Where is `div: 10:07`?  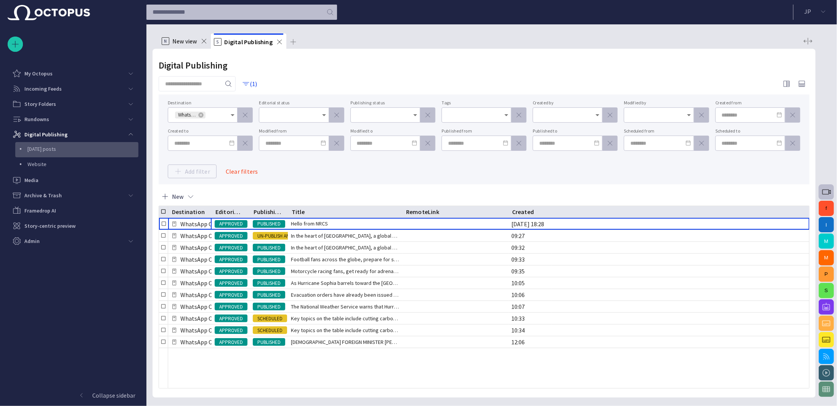 div: 10:07 is located at coordinates (518, 307).